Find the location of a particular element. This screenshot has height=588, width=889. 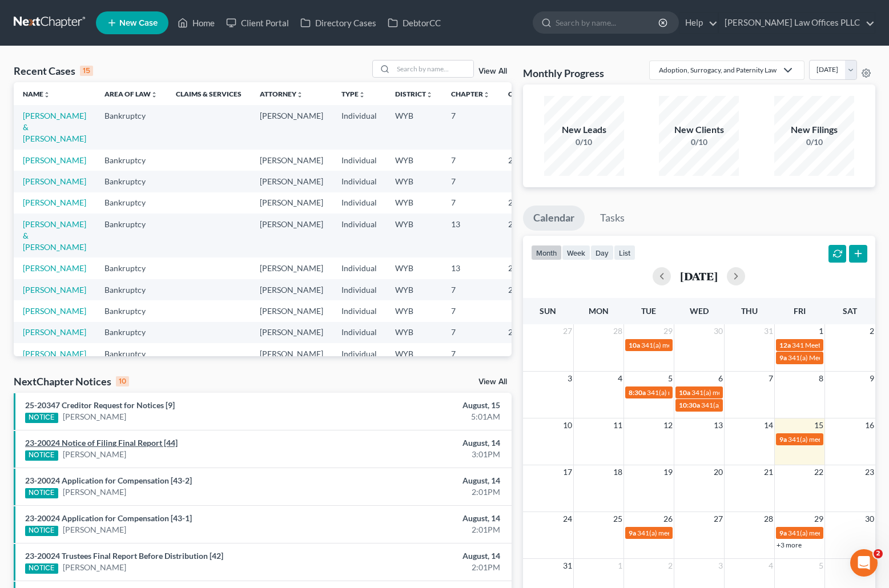

a: +3 more is located at coordinates (789, 545).